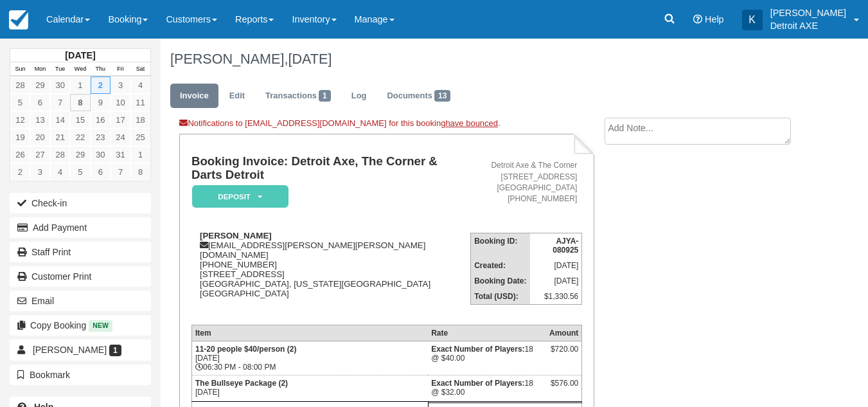 This screenshot has height=407, width=868. I want to click on th: Tue, so click(60, 70).